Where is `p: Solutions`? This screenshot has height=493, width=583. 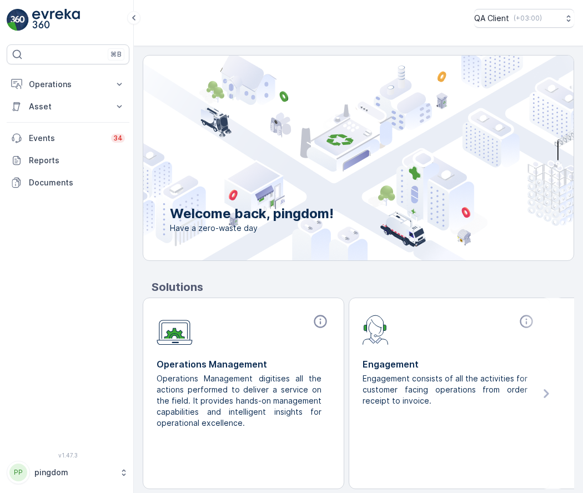
p: Solutions is located at coordinates (363, 287).